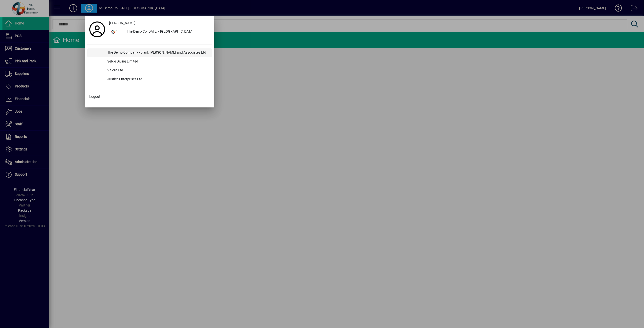 This screenshot has height=328, width=644. I want to click on button: Valore Ltd, so click(149, 70).